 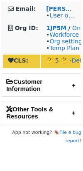 What do you see at coordinates (70, 136) in the screenshot?
I see `a: File a bug report!` at bounding box center [70, 136].